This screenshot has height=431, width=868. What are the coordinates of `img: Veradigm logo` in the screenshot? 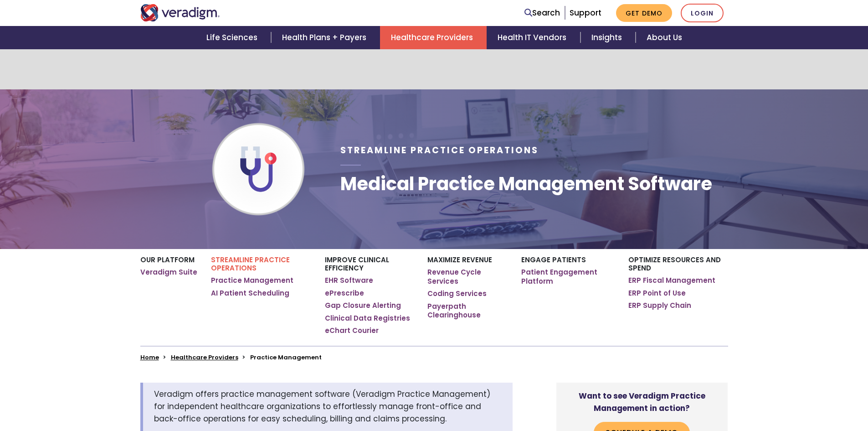 It's located at (180, 13).